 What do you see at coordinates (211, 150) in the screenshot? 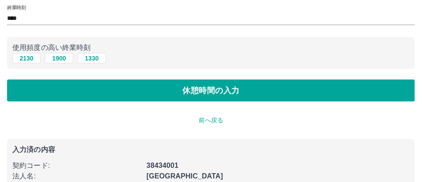
I see `p: 入力済の内容` at bounding box center [211, 150].